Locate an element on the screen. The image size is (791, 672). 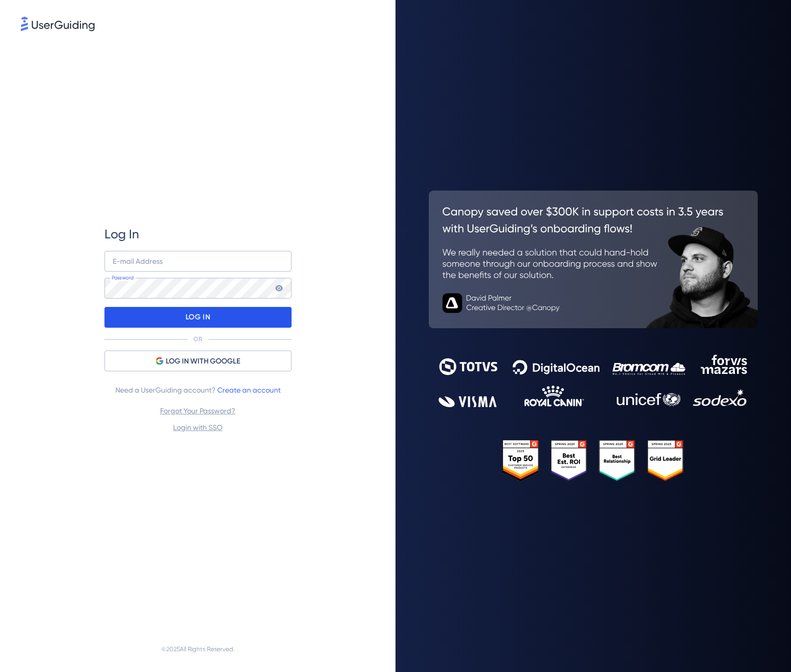
span: © 2025 All Rights Reserved. is located at coordinates (197, 649).